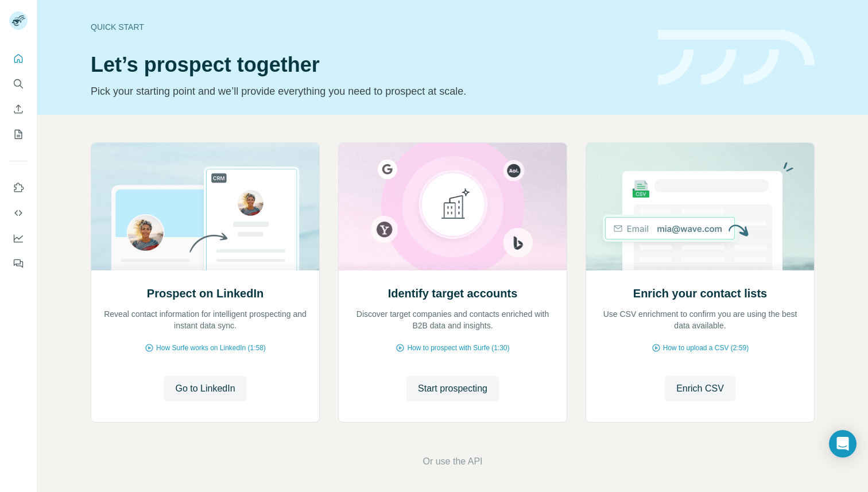 The width and height of the screenshot is (868, 492). I want to click on h2: Enrich your contact lists, so click(700, 293).